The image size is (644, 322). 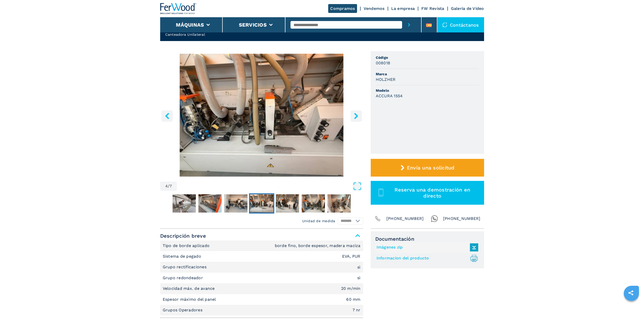 What do you see at coordinates (262, 203) in the screenshot?
I see `button: Go to Slide 4` at bounding box center [262, 203].